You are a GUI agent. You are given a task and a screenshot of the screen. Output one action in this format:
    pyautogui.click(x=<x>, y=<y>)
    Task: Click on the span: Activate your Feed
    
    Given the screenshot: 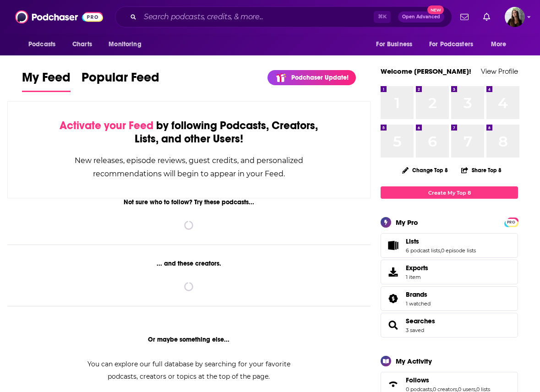 What is the action you would take?
    pyautogui.click(x=106, y=125)
    